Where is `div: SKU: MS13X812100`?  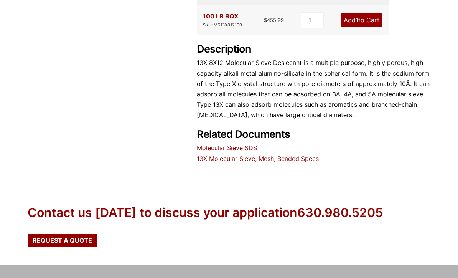 div: SKU: MS13X812100 is located at coordinates (222, 25).